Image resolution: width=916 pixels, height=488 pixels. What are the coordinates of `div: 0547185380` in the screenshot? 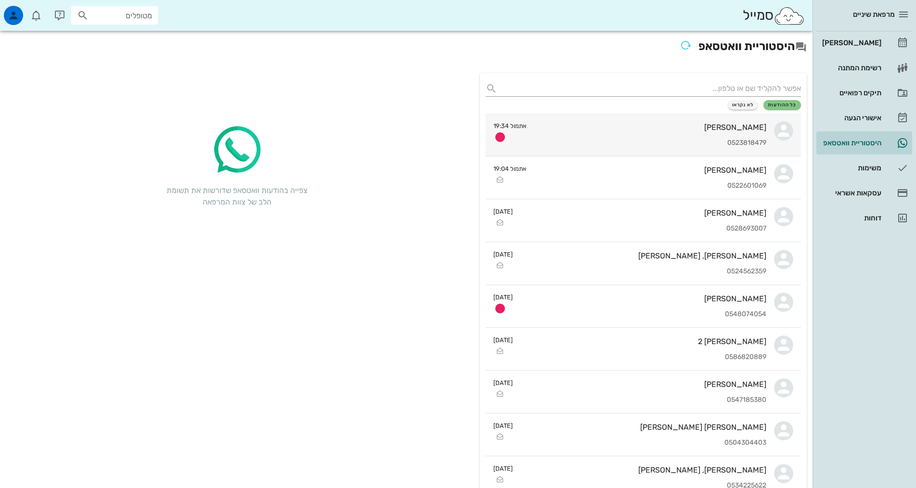 It's located at (643, 400).